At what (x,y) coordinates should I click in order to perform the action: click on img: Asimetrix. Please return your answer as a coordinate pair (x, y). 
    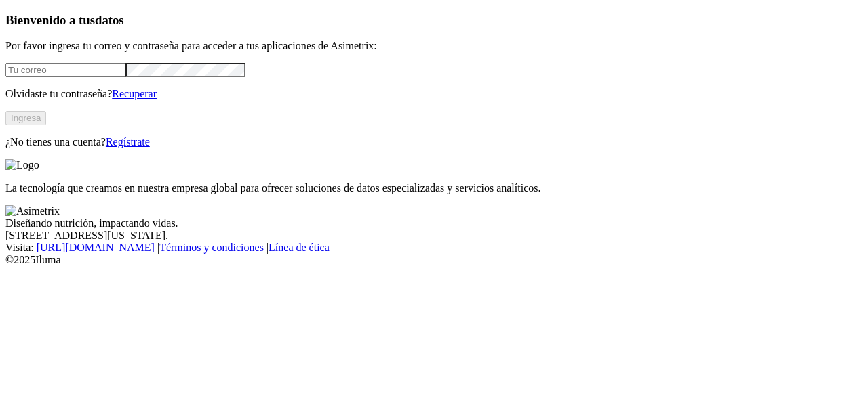
    Looking at the image, I should click on (33, 211).